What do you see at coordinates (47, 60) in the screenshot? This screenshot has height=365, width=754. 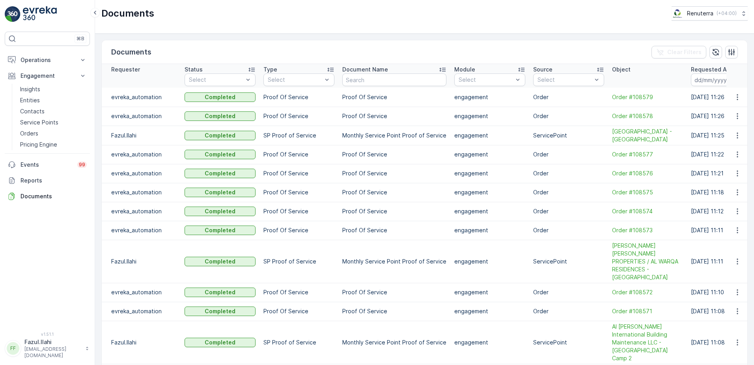 I see `p: Operations` at bounding box center [47, 60].